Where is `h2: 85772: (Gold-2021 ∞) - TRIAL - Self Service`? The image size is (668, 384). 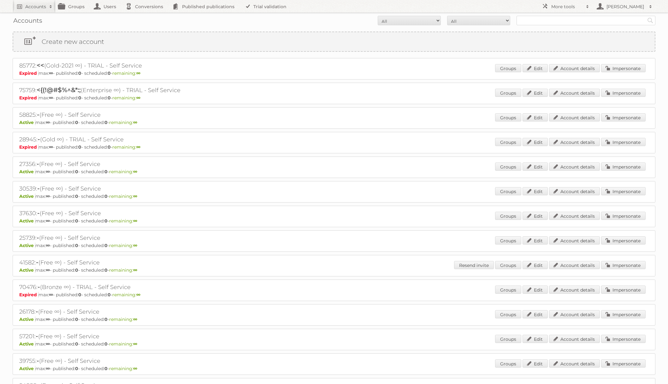
h2: 85772: (Gold-2021 ∞) - TRIAL - Self Service is located at coordinates (130, 66).